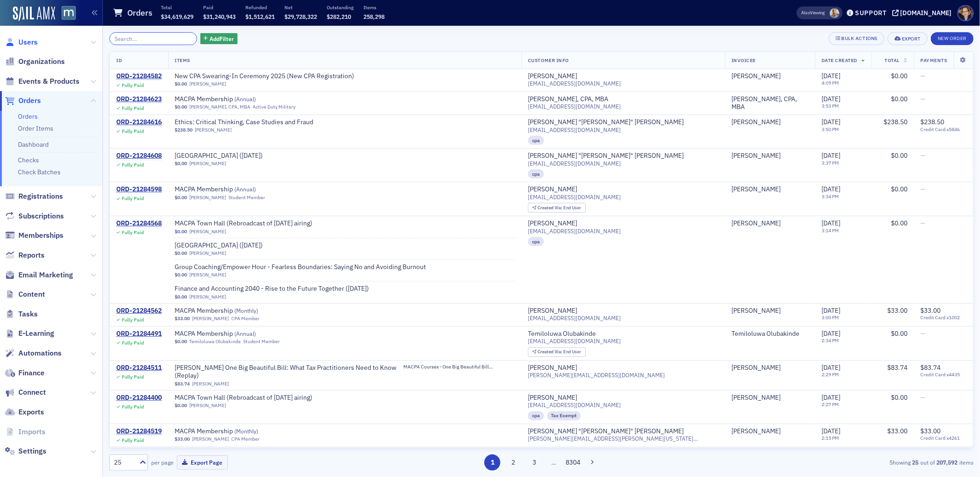 The image size is (980, 477). Describe the element at coordinates (34, 235) in the screenshot. I see `a: Memberships` at that location.